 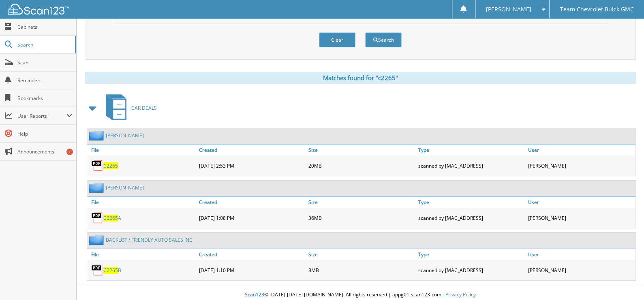 What do you see at coordinates (45, 98) in the screenshot?
I see `span: Bookmarks` at bounding box center [45, 98].